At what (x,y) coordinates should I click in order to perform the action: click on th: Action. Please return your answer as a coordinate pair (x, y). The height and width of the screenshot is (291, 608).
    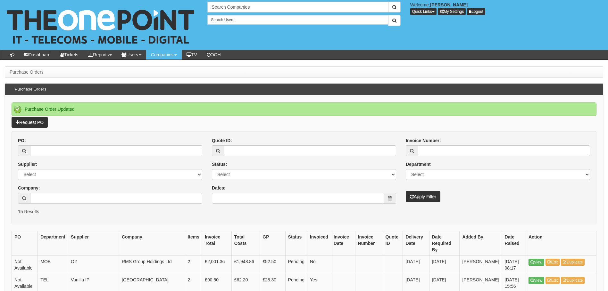
    Looking at the image, I should click on (561, 244).